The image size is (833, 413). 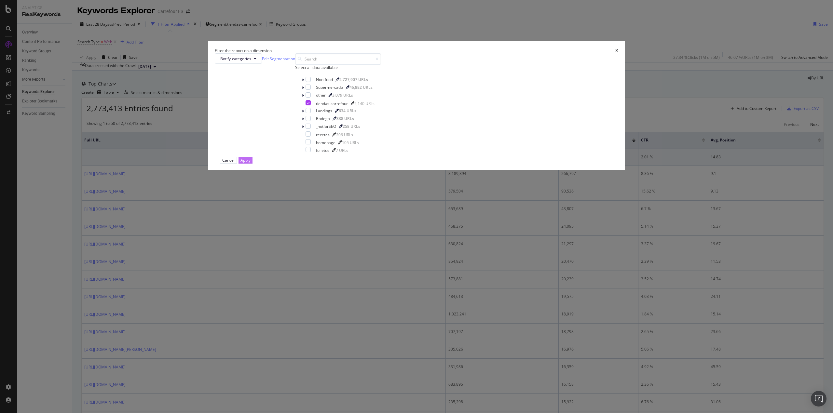 I want to click on div: Open Intercom Messenger, so click(x=819, y=399).